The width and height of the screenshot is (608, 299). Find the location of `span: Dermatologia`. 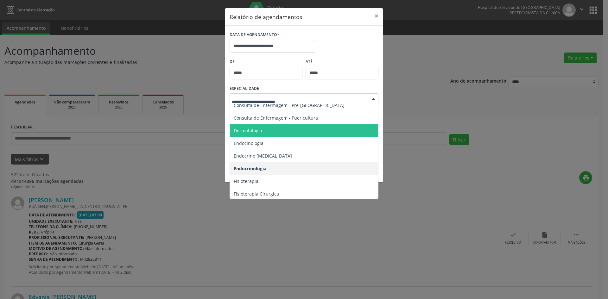

span: Dermatologia is located at coordinates (248, 130).